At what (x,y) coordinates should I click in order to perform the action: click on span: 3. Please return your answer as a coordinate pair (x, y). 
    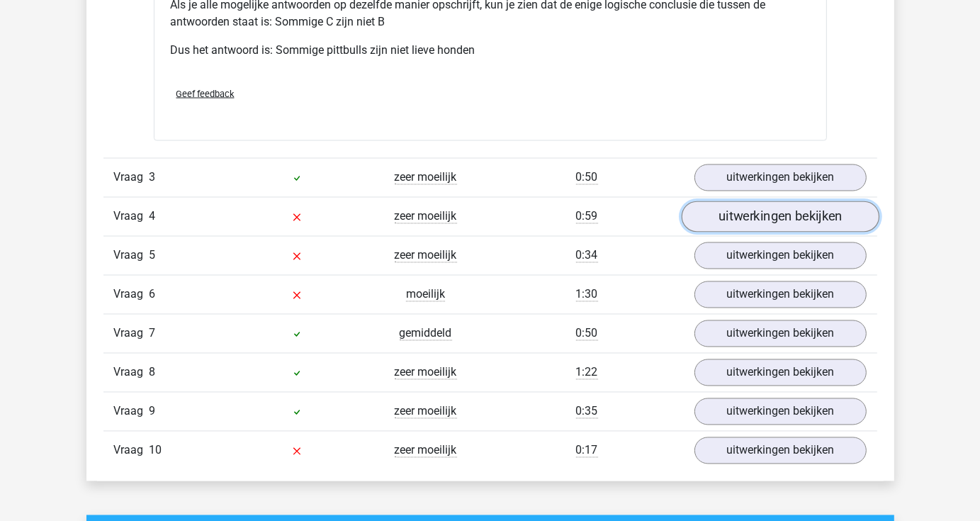
    Looking at the image, I should click on (153, 177).